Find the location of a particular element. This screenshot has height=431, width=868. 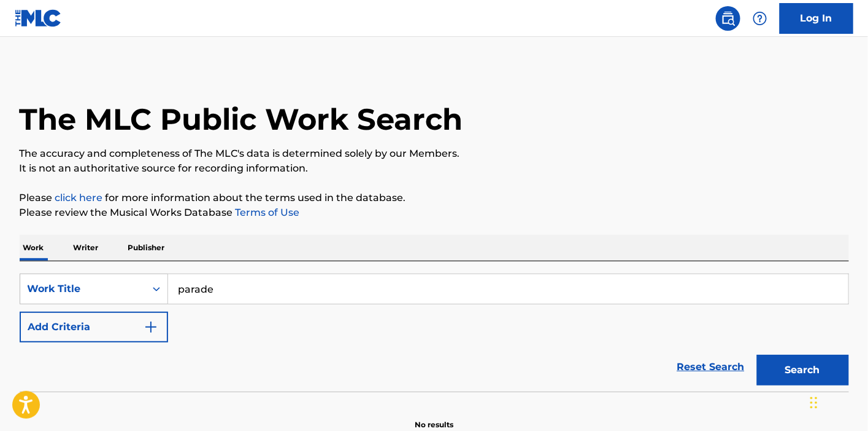

button: Add Criteria is located at coordinates (94, 327).